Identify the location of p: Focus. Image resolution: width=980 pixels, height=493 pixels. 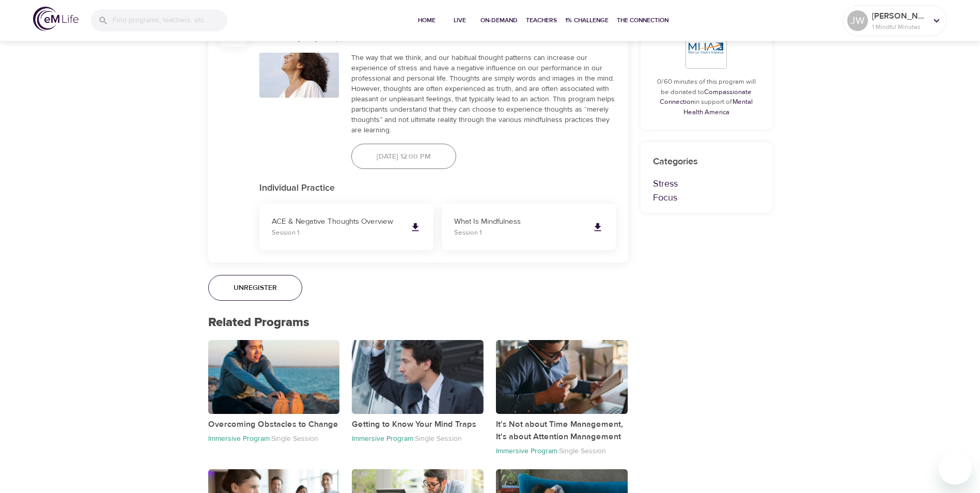
(706, 197).